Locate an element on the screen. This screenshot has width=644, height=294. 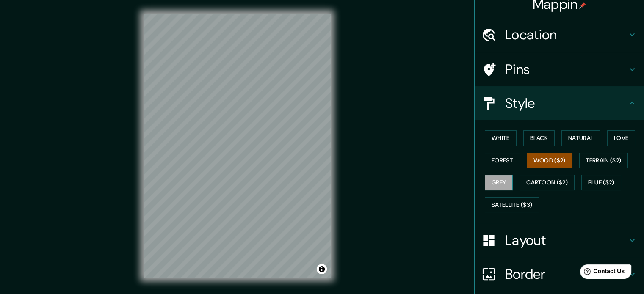
button: Forest is located at coordinates (502, 160).